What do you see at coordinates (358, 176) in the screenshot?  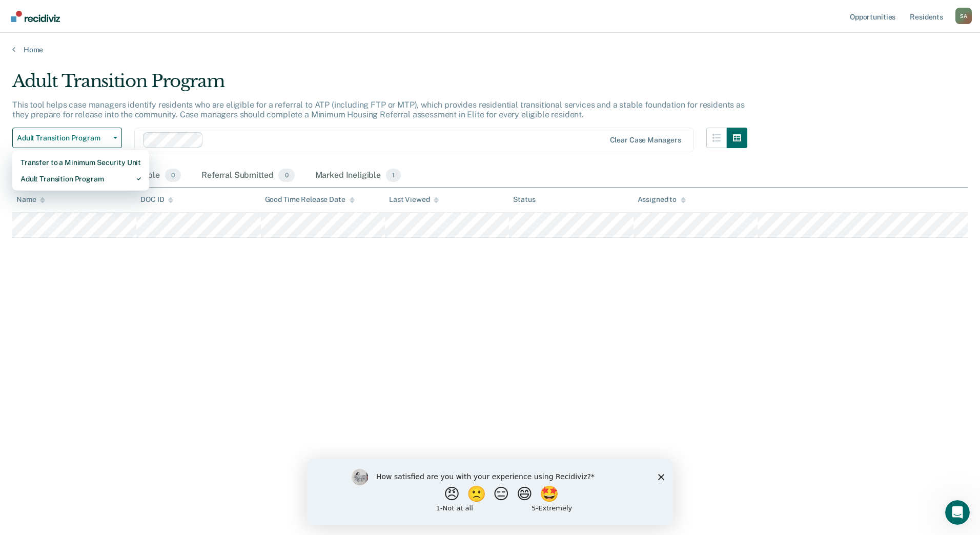 I see `div: Marked Ineligible1` at bounding box center [358, 176].